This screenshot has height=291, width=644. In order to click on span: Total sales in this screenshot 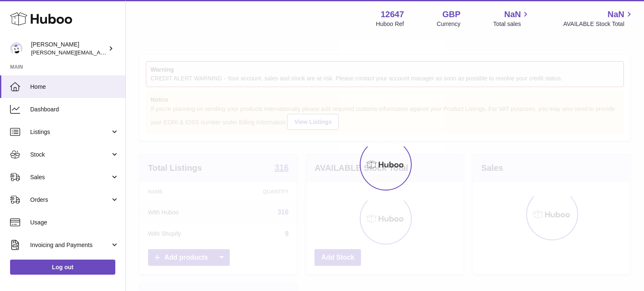, I will do `click(511, 24)`.